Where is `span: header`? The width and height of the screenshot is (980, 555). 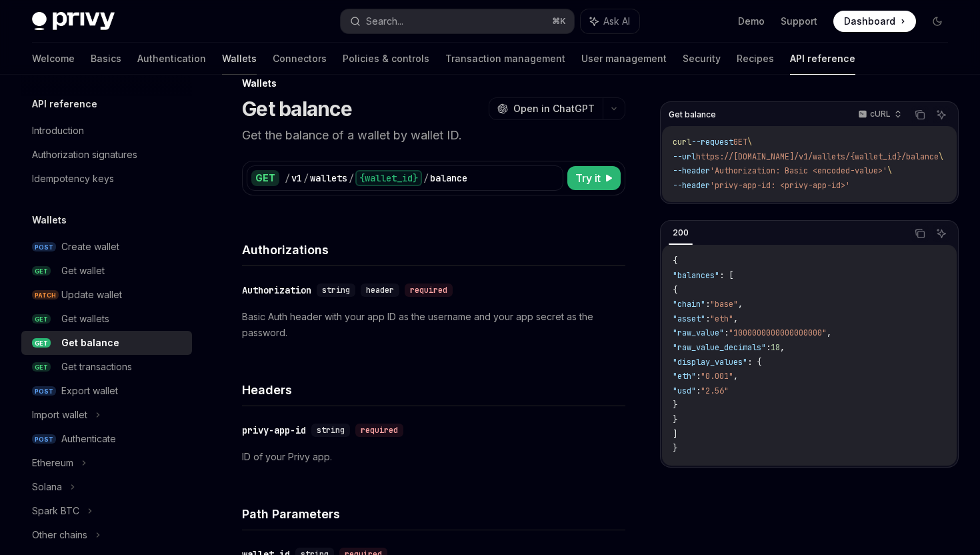
span: header is located at coordinates (380, 290).